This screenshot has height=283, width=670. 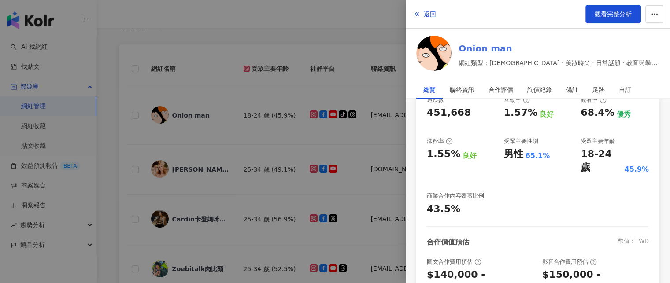 What do you see at coordinates (598, 141) in the screenshot?
I see `div: 受眾主要年齡` at bounding box center [598, 141].